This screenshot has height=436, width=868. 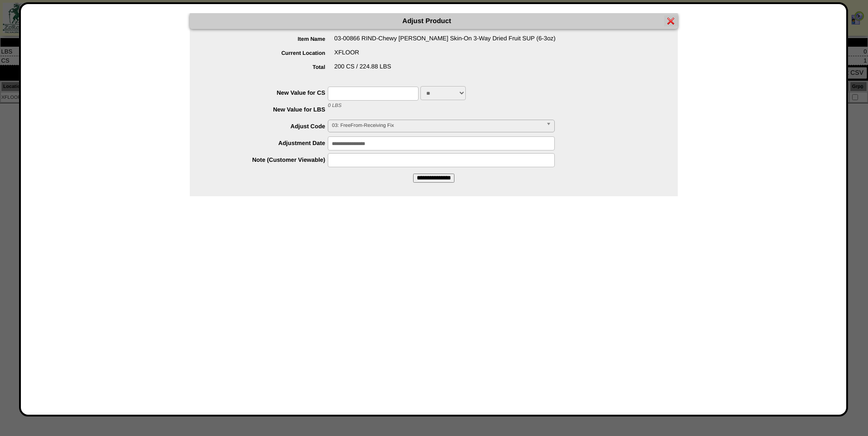 What do you see at coordinates (268, 160) in the screenshot?
I see `label: Note (Customer Viewable)` at bounding box center [268, 160].